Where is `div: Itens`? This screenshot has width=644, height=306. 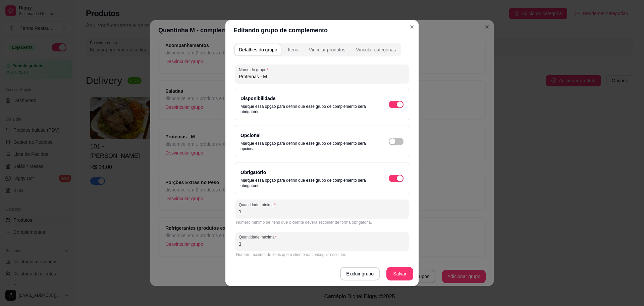 div: Itens is located at coordinates (293, 50).